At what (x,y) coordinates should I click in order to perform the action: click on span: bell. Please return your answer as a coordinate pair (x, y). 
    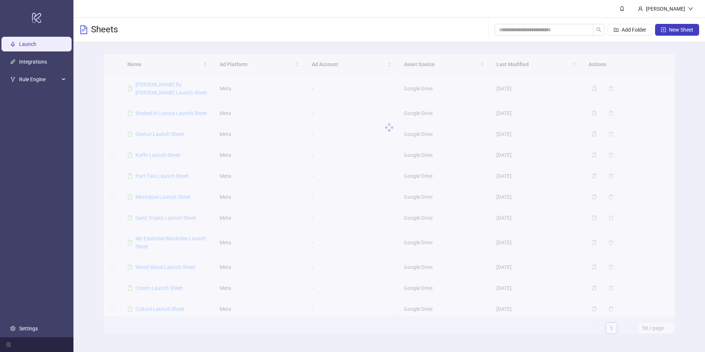
    Looking at the image, I should click on (622, 8).